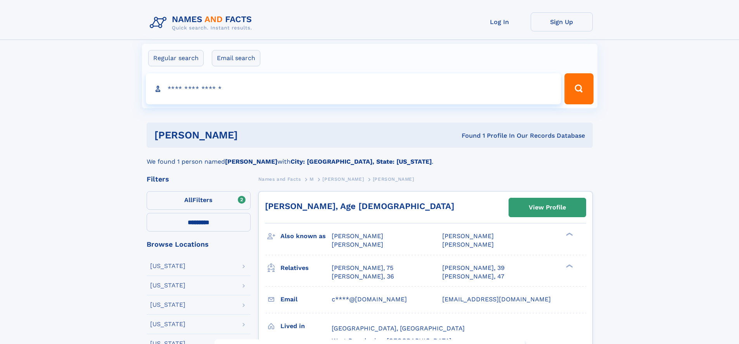 The width and height of the screenshot is (739, 344). What do you see at coordinates (306, 300) in the screenshot?
I see `h3: Email` at bounding box center [306, 300].